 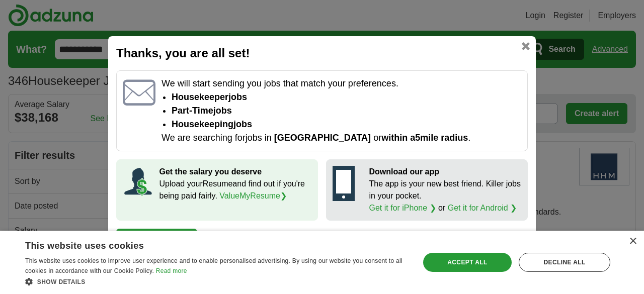 What do you see at coordinates (445, 172) in the screenshot?
I see `p: Download our app` at bounding box center [445, 172].